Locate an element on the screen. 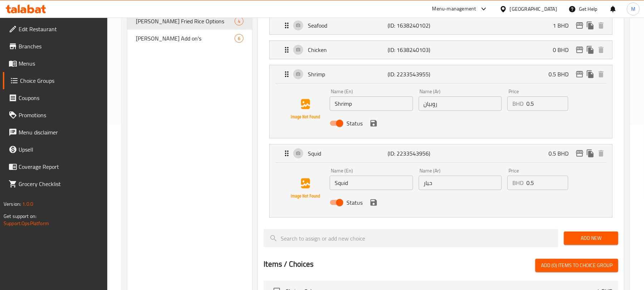  span: Promotions is located at coordinates (60, 115).